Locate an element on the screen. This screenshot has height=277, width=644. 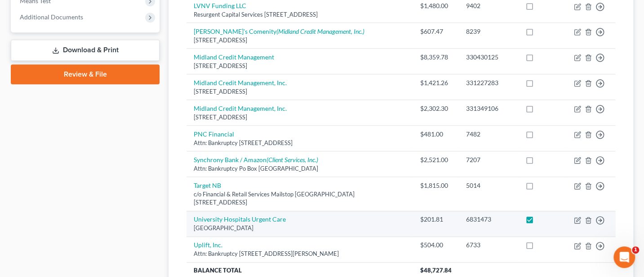
div: $1,815.00 is located at coordinates (436, 186).